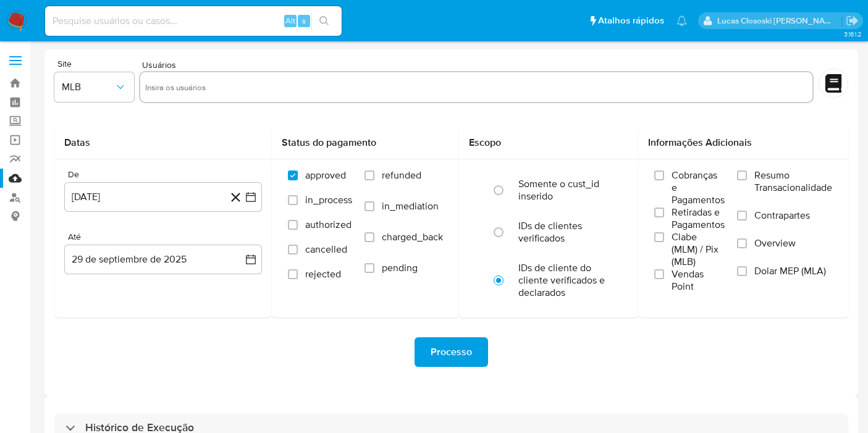  Describe the element at coordinates (194, 21) in the screenshot. I see `input: Pesquise usuários ou casos...` at that location.